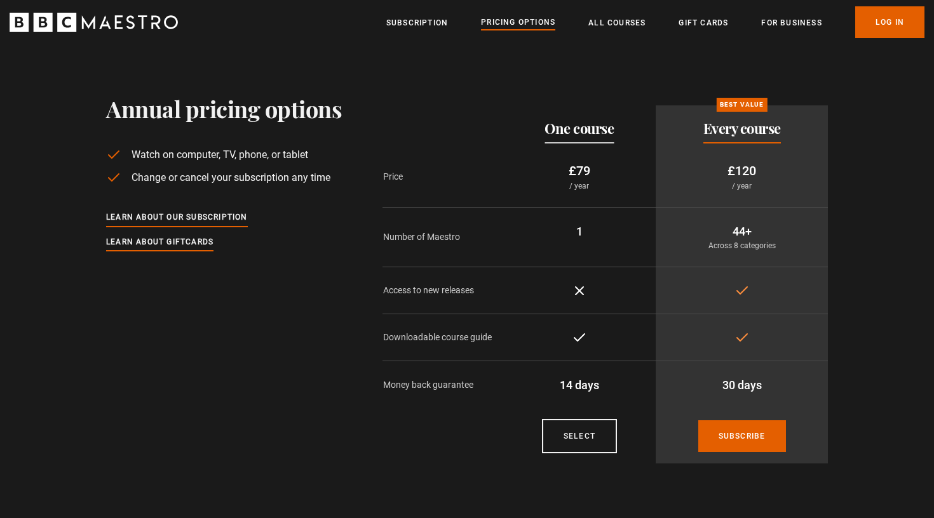 The width and height of the screenshot is (934, 518). What do you see at coordinates (579, 385) in the screenshot?
I see `p: 14 days` at bounding box center [579, 385].